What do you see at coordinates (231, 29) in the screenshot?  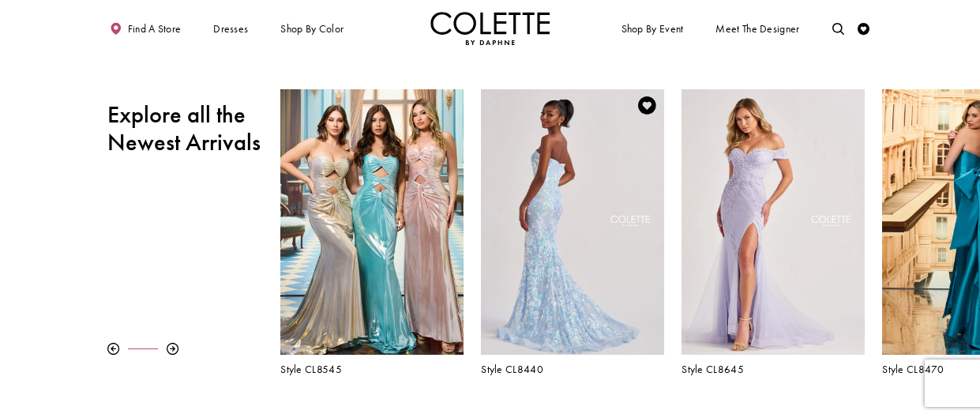 I see `span: Dresses` at bounding box center [231, 29].